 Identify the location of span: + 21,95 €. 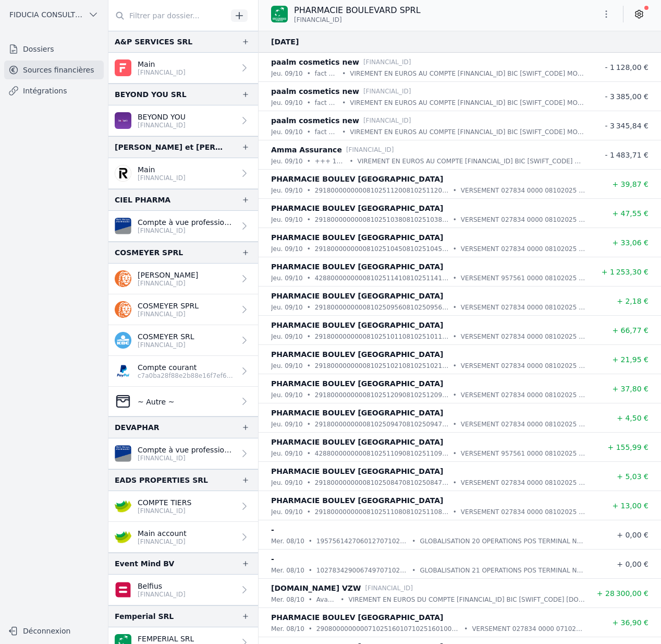
(631, 359).